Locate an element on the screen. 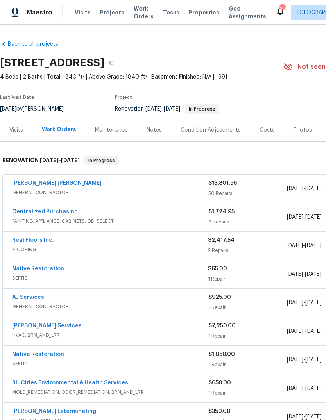 This screenshot has height=420, width=326. div: Costs is located at coordinates (267, 130).